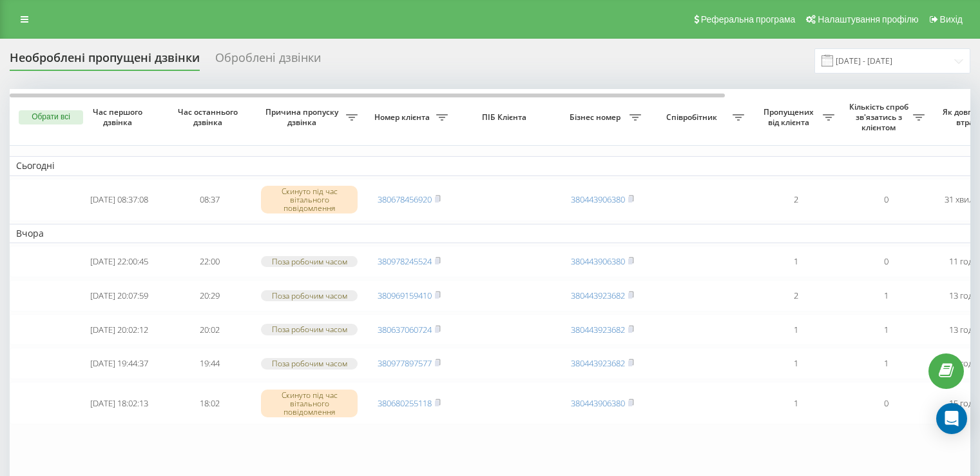 The image size is (980, 476). I want to click on span: Бізнес номер, so click(597, 117).